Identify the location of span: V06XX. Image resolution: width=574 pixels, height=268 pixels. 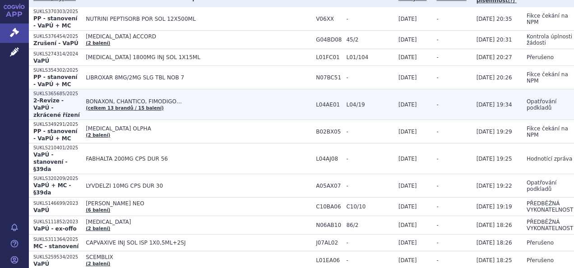
(329, 19).